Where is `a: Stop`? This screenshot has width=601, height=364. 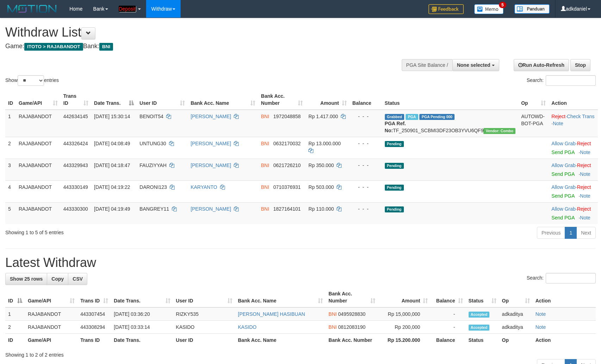
a: Stop is located at coordinates (580, 65).